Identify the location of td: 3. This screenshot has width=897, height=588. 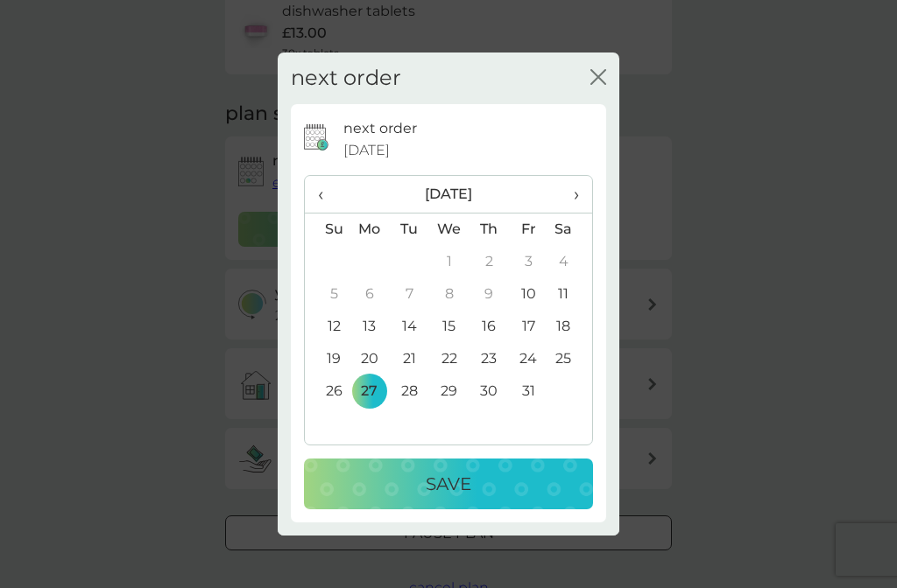
(528, 262).